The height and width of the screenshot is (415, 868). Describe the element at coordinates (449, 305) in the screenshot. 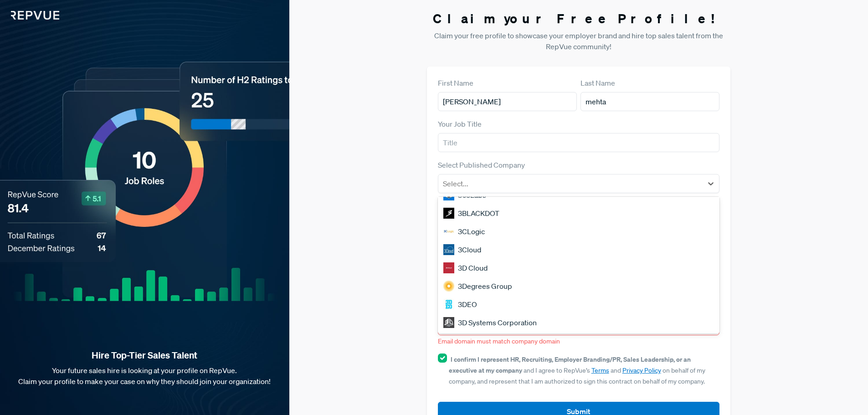

I see `img: 3DEO` at that location.